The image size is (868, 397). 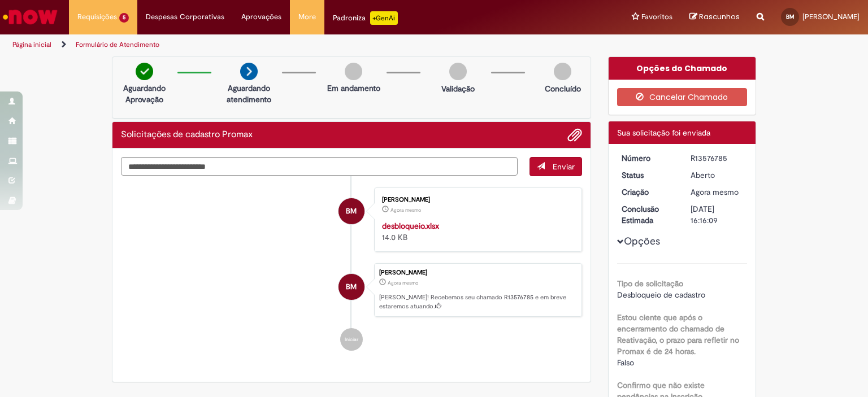 I want to click on time: 29/09/2025 13:15:59, so click(x=406, y=210).